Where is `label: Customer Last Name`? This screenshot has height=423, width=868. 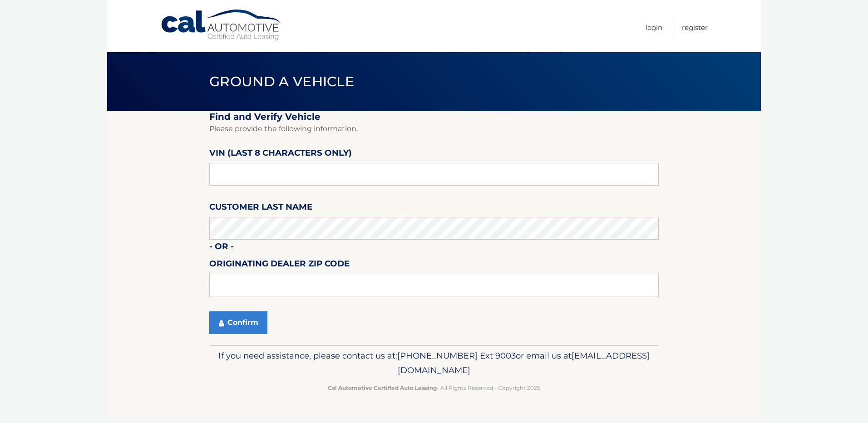
label: Customer Last Name is located at coordinates (260, 209).